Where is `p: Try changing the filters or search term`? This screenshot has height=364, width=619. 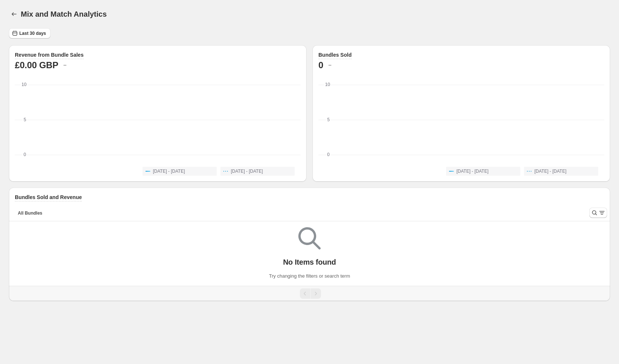 p: Try changing the filters or search term is located at coordinates (310, 276).